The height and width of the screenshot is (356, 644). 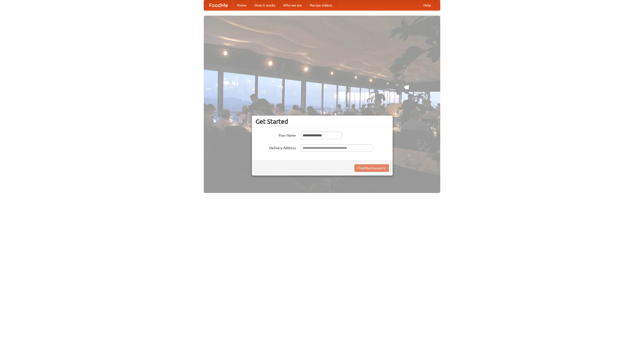 What do you see at coordinates (218, 5) in the screenshot?
I see `a: FoodMe` at bounding box center [218, 5].